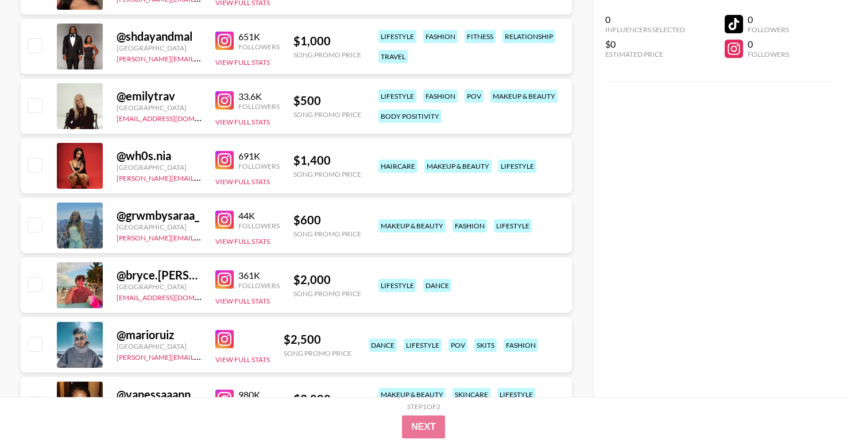 This screenshot has height=443, width=847. What do you see at coordinates (259, 276) in the screenshot?
I see `div: 361K` at bounding box center [259, 276].